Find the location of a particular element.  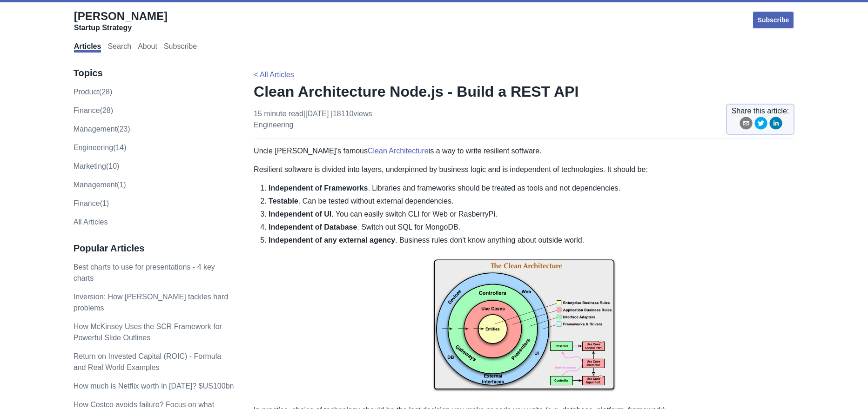

a: About is located at coordinates (147, 48).